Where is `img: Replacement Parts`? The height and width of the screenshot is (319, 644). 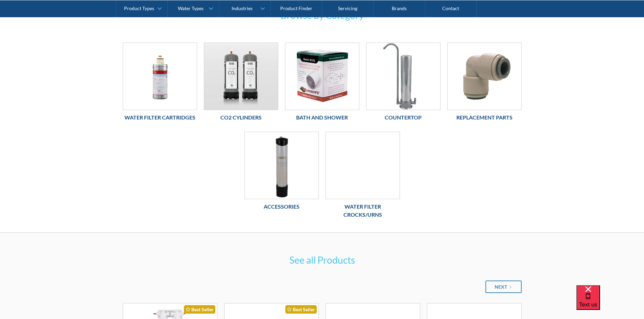 img: Replacement Parts is located at coordinates (484, 77).